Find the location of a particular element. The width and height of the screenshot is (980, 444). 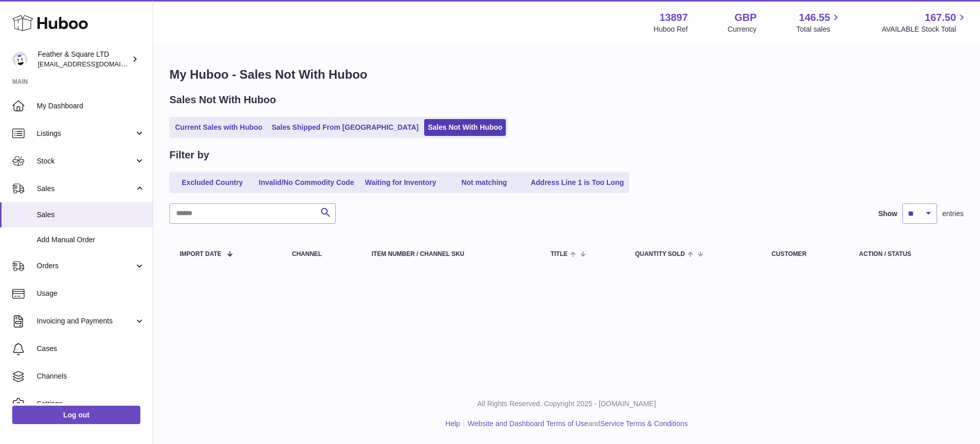

div: Action / Status is located at coordinates (906, 254).